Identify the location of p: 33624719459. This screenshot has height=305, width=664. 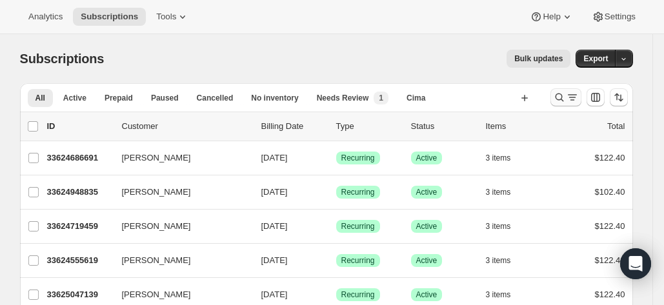
(79, 226).